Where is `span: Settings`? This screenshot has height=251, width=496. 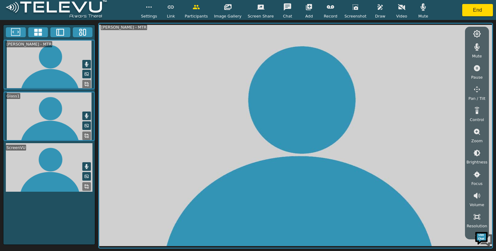
span: Settings is located at coordinates (149, 16).